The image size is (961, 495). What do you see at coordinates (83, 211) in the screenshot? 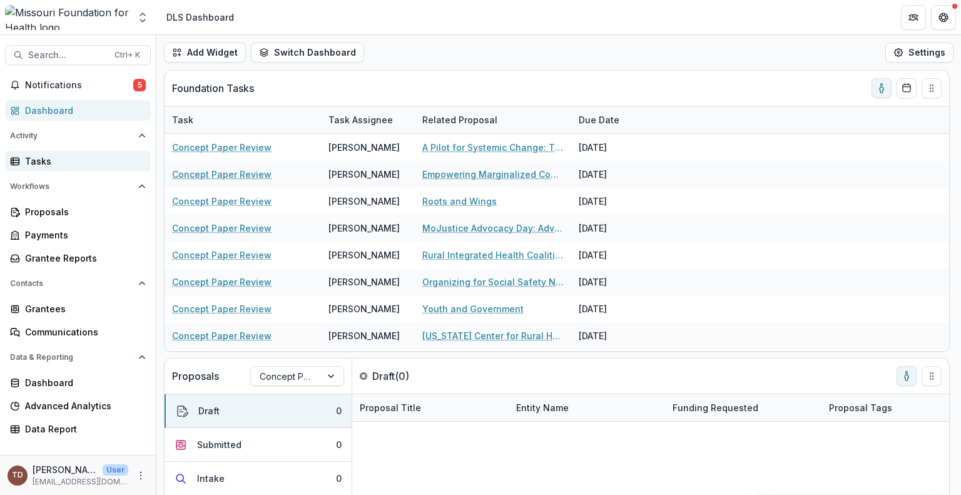
I see `div: Proposals` at bounding box center [83, 211].